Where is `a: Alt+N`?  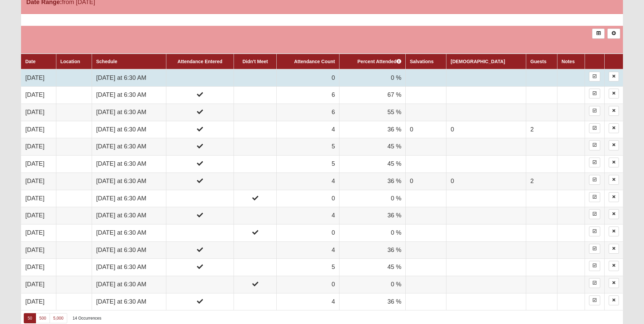
a: Alt+N is located at coordinates (614, 33).